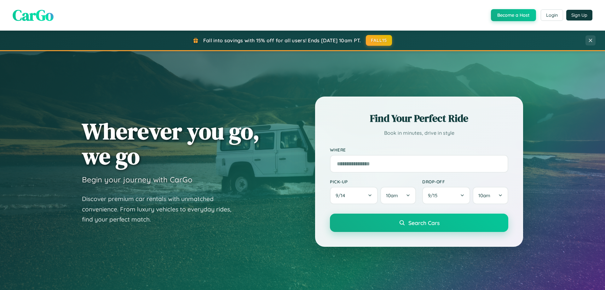  What do you see at coordinates (171, 143) in the screenshot?
I see `h1: Wherever you go, we go` at bounding box center [171, 143].